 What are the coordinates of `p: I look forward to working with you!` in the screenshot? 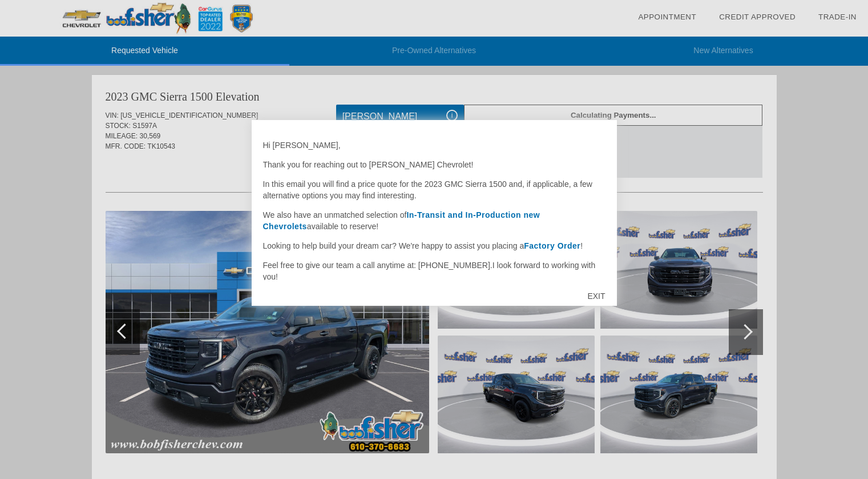 It's located at (434, 271).